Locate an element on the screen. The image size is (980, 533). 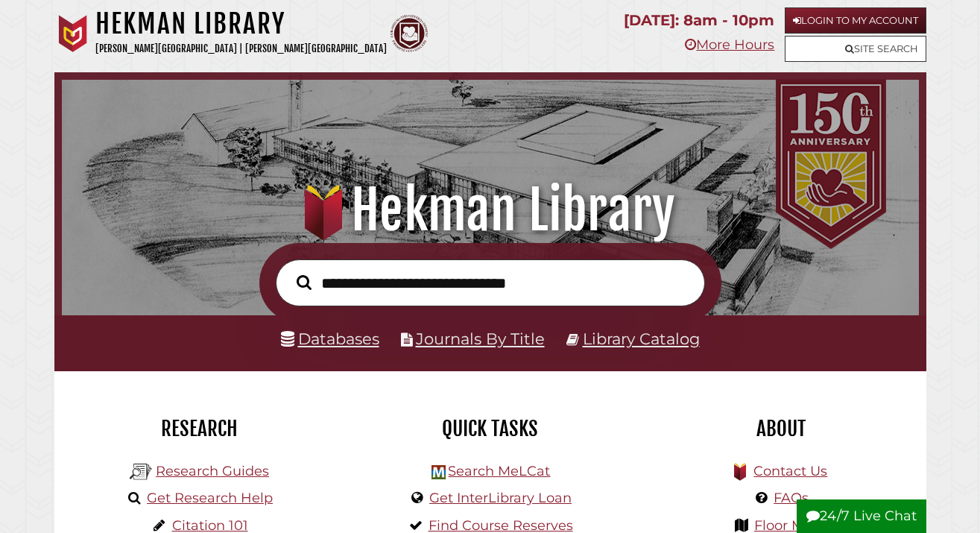
a: FAQs is located at coordinates (791, 498).